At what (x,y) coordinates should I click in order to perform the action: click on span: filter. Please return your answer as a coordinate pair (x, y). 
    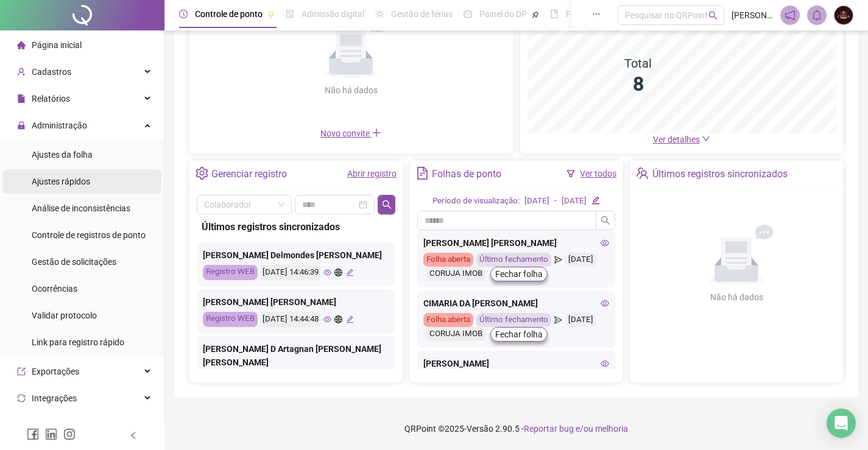
    Looking at the image, I should click on (571, 174).